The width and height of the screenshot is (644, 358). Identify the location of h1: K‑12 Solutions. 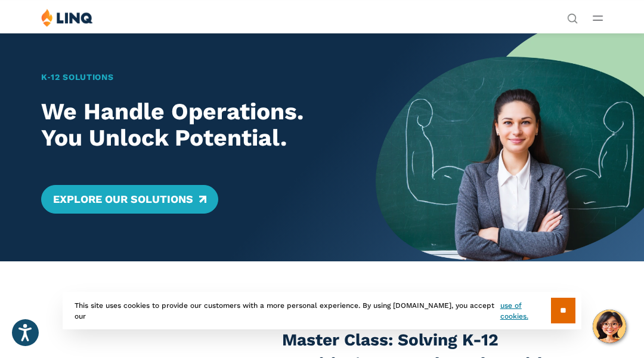
(195, 77).